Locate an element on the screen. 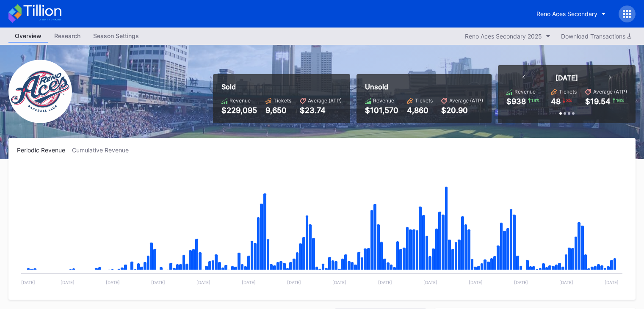  div: Overview is located at coordinates (28, 36).